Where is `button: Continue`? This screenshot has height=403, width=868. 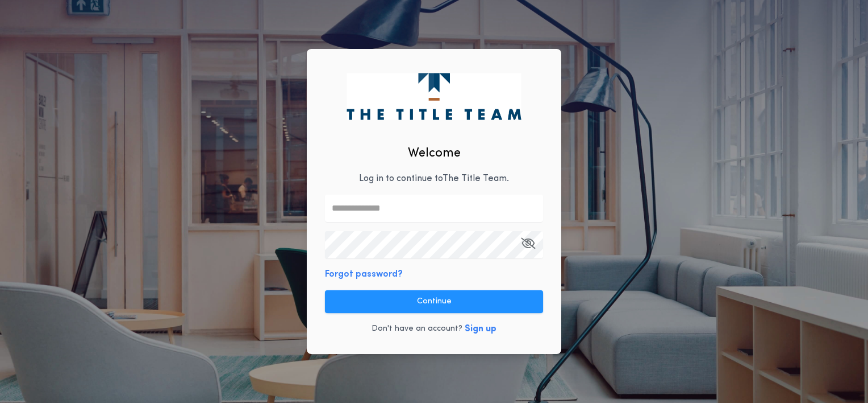 button: Continue is located at coordinates (434, 301).